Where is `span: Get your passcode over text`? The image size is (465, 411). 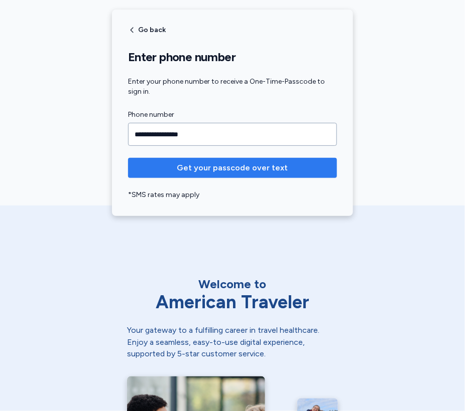
span: Get your passcode over text is located at coordinates (232, 168).